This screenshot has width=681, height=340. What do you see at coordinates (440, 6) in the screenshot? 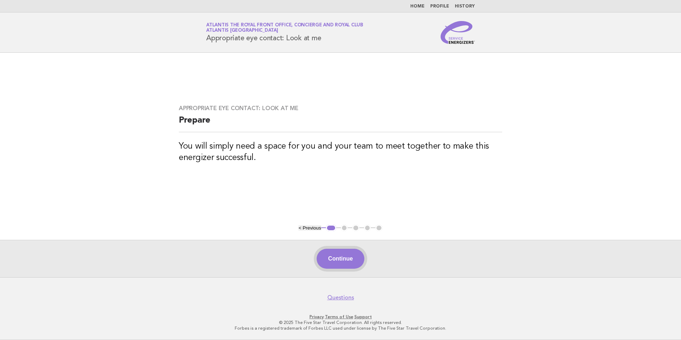
I see `a: Profile` at bounding box center [440, 6].